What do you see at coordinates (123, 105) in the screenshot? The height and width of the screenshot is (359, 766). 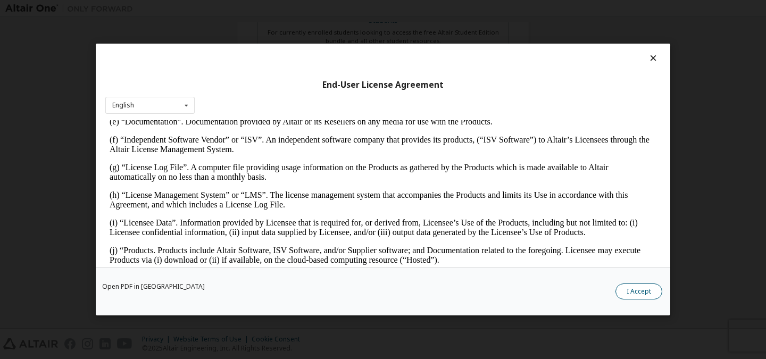 I see `div: English` at bounding box center [123, 105].